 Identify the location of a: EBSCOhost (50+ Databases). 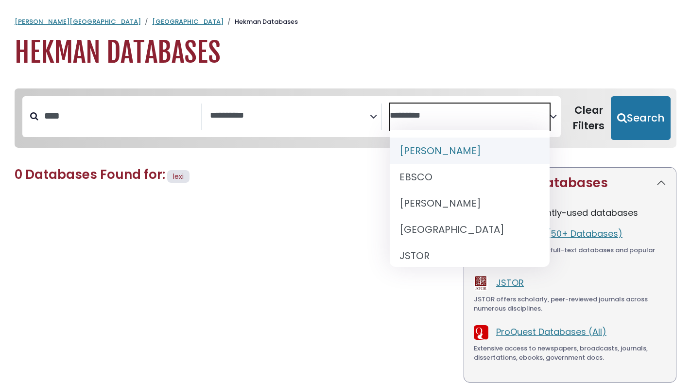
(560, 233).